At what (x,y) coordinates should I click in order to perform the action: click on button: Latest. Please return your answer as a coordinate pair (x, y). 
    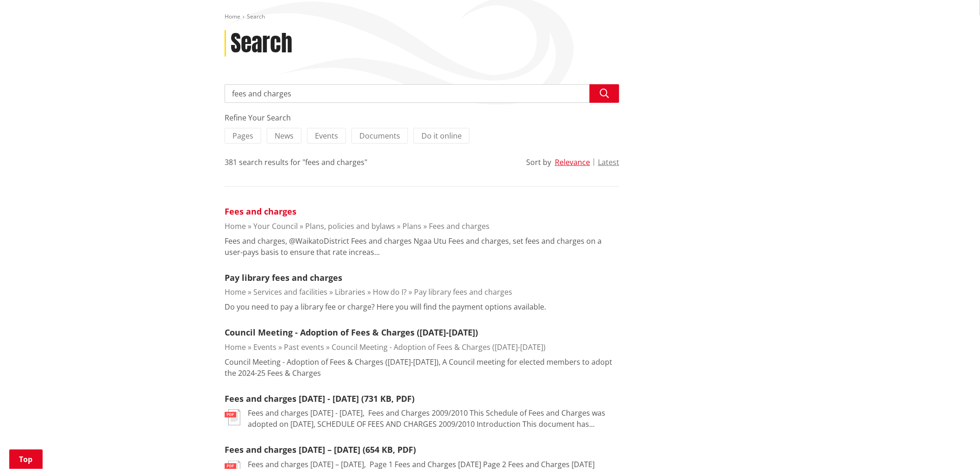
    Looking at the image, I should click on (609, 162).